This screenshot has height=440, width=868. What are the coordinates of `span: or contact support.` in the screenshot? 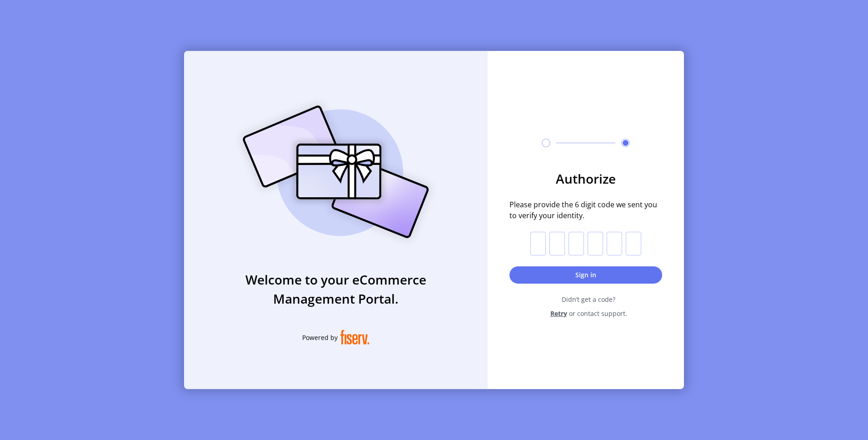 It's located at (598, 313).